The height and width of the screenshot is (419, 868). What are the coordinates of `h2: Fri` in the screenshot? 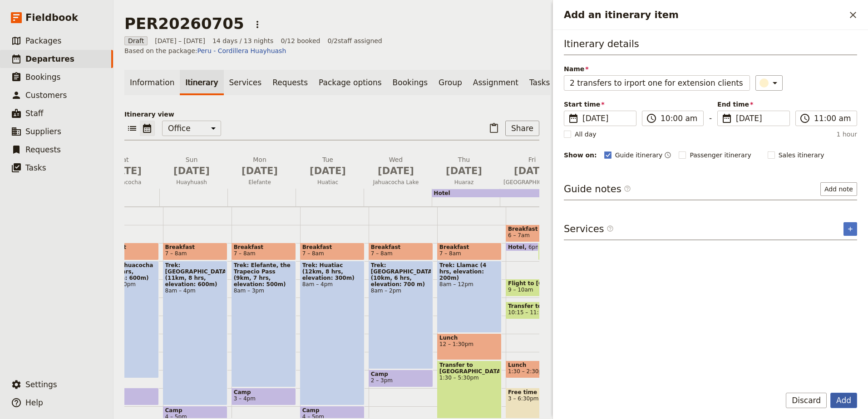 It's located at (532, 167).